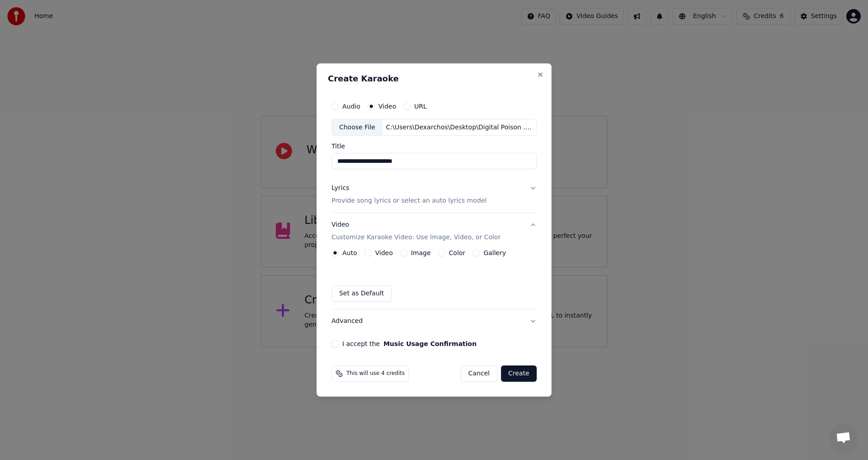 This screenshot has width=868, height=460. What do you see at coordinates (357, 128) in the screenshot?
I see `div: Choose File` at bounding box center [357, 128].